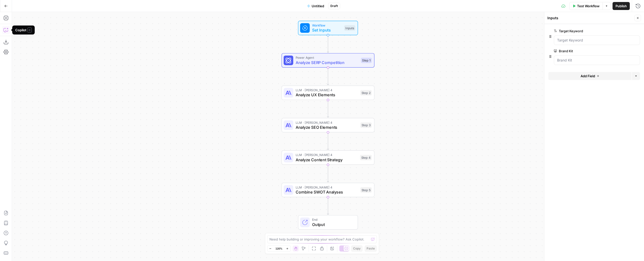  Describe the element at coordinates (588, 76) in the screenshot. I see `span: Add Field` at that location.